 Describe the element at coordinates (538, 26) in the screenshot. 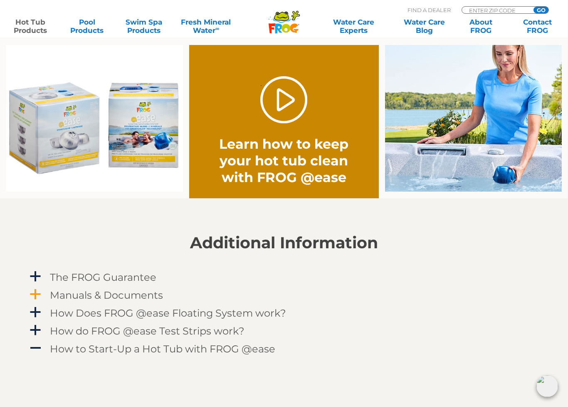

I see `a: ContactFROG` at that location.